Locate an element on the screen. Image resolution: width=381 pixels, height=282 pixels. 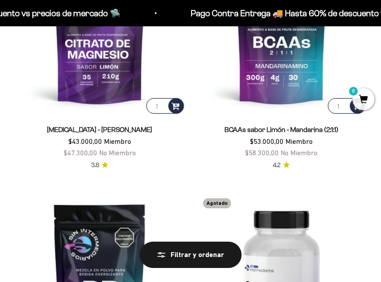
span: 4.2 is located at coordinates (277, 165).